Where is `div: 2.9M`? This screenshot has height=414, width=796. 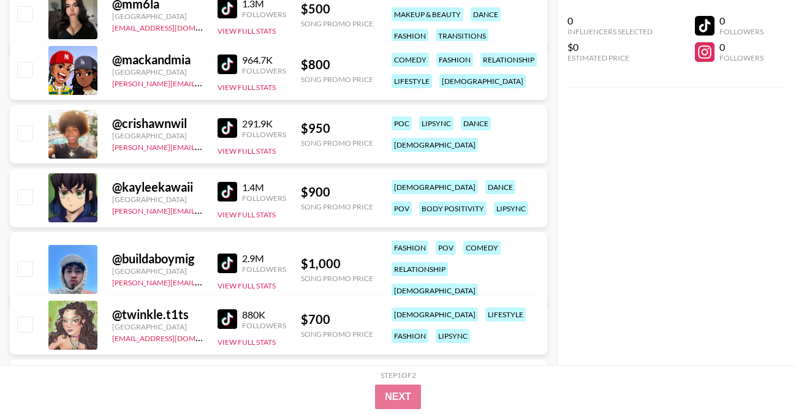 div: 2.9M is located at coordinates (264, 259).